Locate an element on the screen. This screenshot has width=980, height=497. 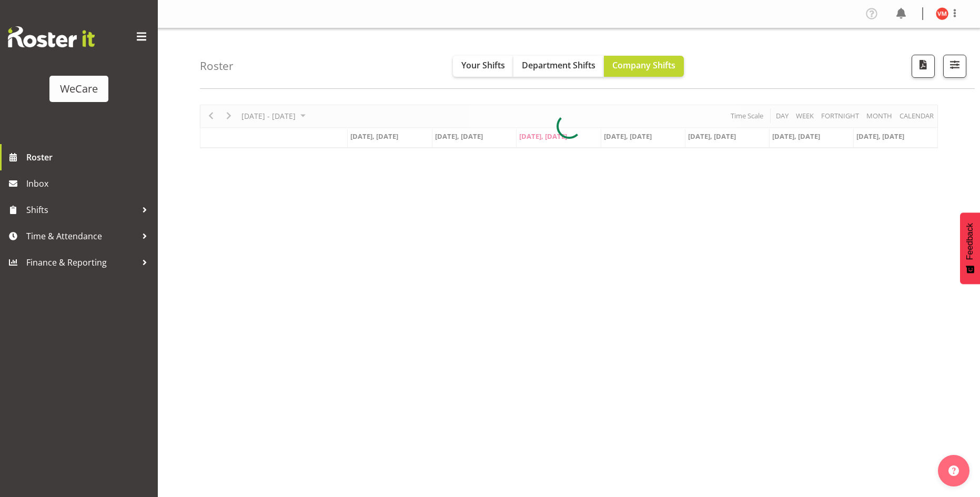
span: Shifts is located at coordinates (82, 210).